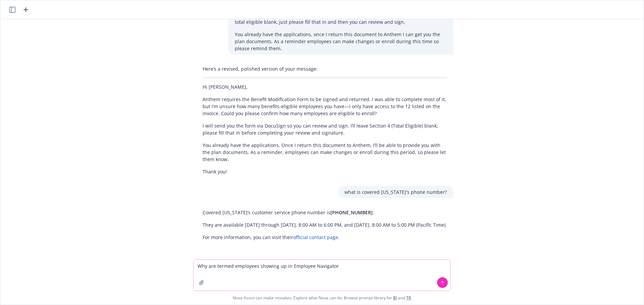 This screenshot has height=305, width=644. I want to click on p: Here’s a revised, polished version of your message:, so click(324, 68).